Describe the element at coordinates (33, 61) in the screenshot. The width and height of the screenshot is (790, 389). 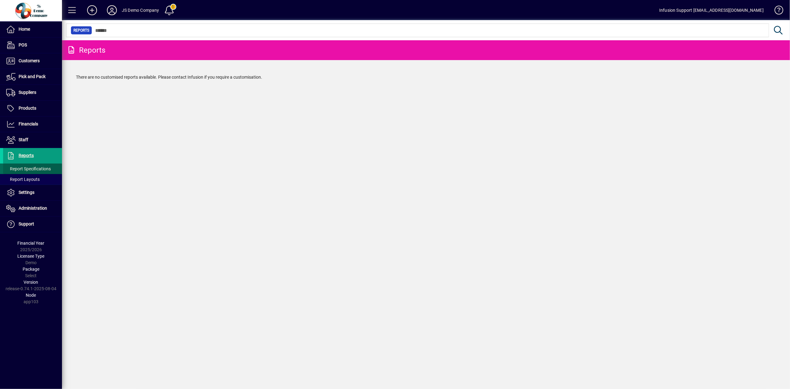
I see `a: Customers` at that location.